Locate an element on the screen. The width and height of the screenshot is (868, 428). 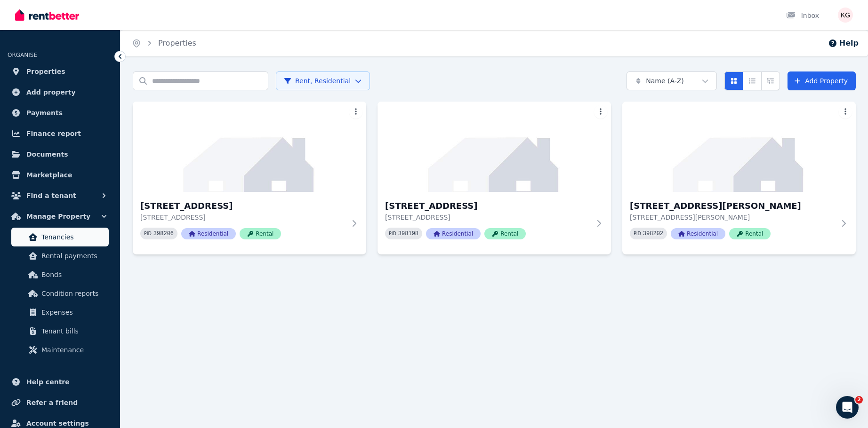
button: Rent, Residential is located at coordinates (323, 81).